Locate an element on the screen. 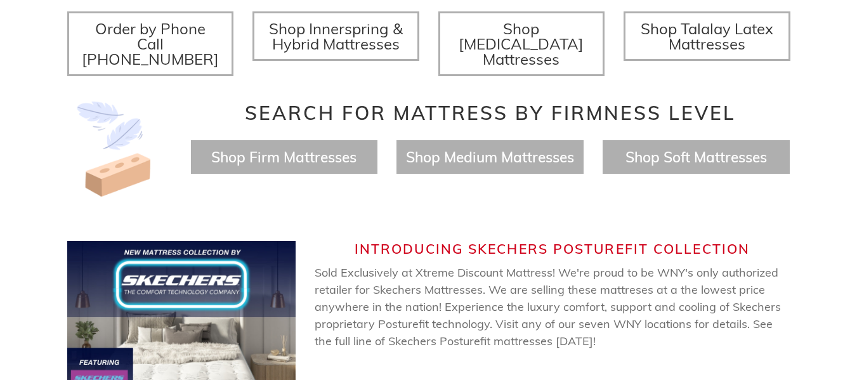  span: Shop Innerspring & Hybrid Mattresses is located at coordinates (335, 36).